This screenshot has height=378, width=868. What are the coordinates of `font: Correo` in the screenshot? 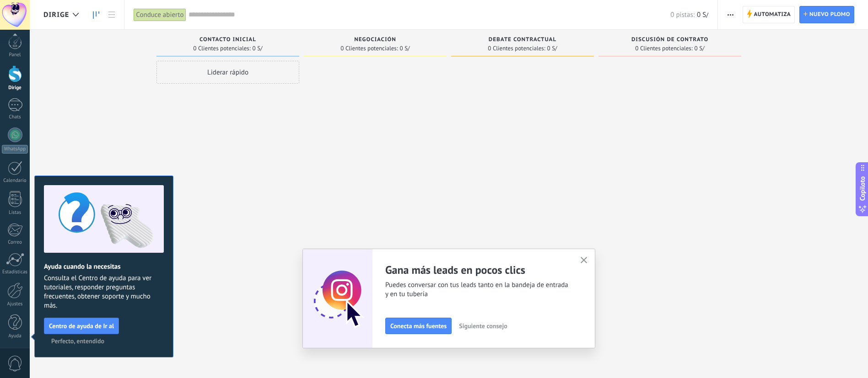 It's located at (15, 242).